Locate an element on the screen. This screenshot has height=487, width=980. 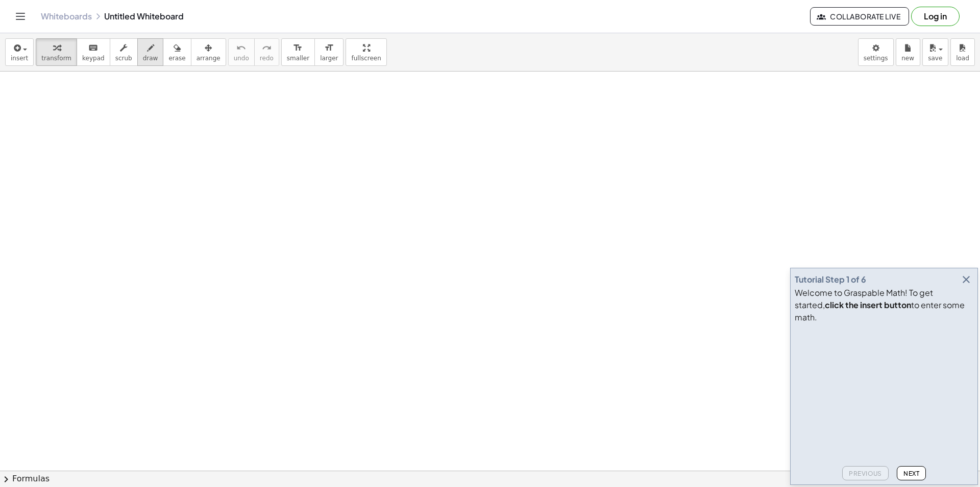
span: insert is located at coordinates (20, 58).